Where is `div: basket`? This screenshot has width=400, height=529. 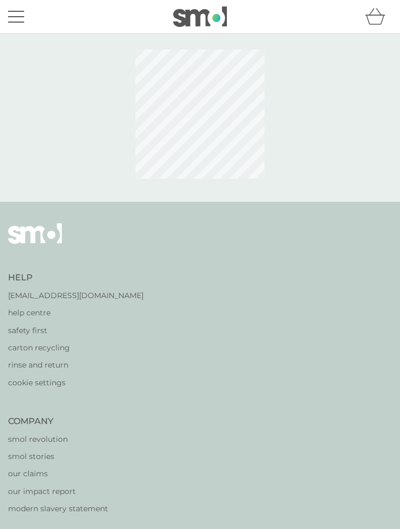 div: basket is located at coordinates (379, 17).